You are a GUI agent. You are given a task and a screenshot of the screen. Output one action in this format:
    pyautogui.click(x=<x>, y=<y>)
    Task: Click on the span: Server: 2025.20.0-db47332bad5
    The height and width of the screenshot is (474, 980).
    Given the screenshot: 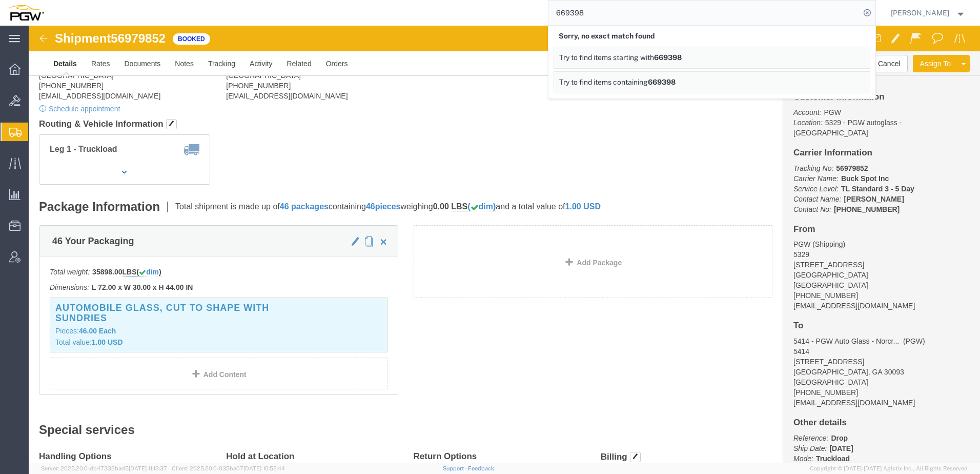 What is the action you would take?
    pyautogui.click(x=104, y=468)
    